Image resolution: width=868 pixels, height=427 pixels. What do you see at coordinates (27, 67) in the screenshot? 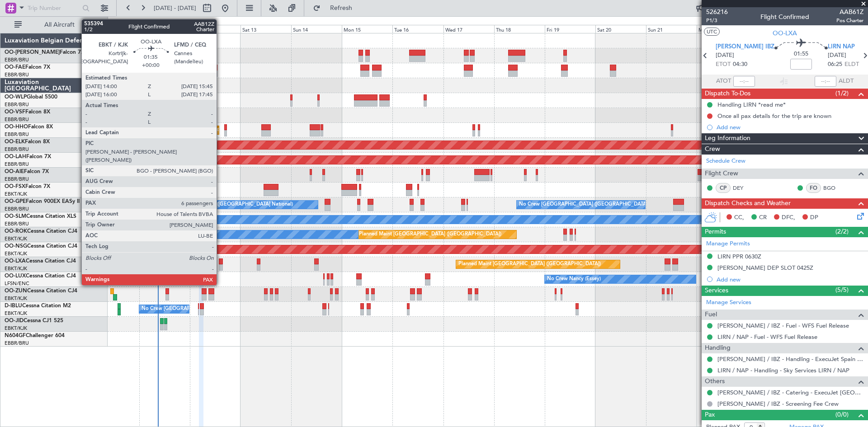
I see `a: OO-FAEFalcon 7X` at bounding box center [27, 67].